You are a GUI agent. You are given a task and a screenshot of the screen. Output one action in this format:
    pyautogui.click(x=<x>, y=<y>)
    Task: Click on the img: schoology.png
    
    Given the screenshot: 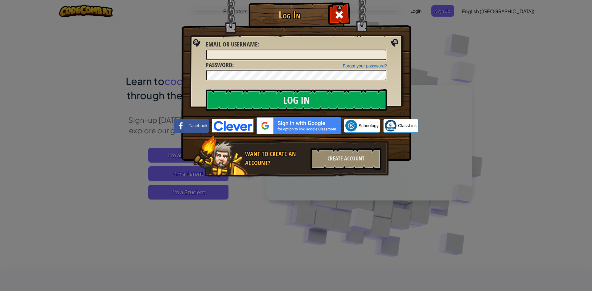 What is the action you would take?
    pyautogui.click(x=351, y=126)
    